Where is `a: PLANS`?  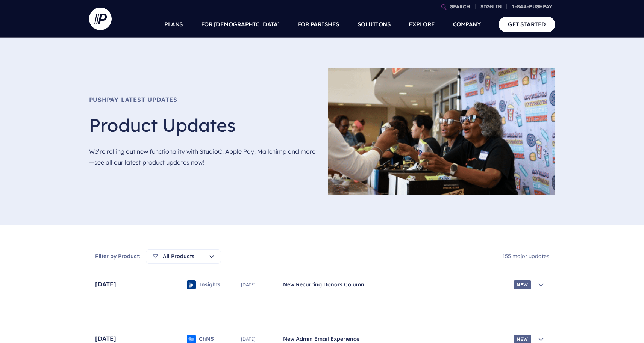
a: PLANS is located at coordinates (173, 24).